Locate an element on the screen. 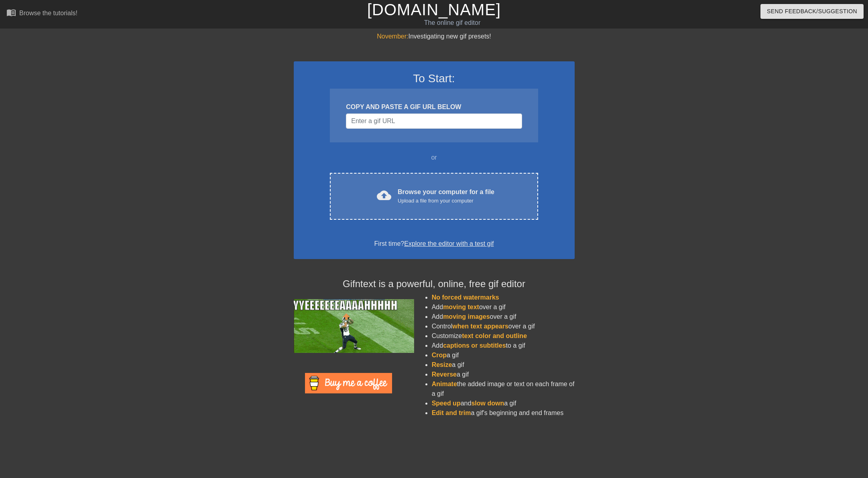 The height and width of the screenshot is (478, 868). div: or is located at coordinates (434, 158).